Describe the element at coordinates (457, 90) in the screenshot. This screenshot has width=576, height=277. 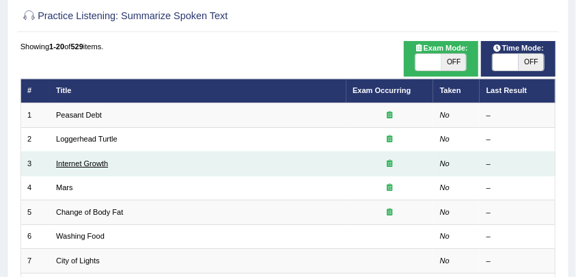
I see `th: Taken` at that location.